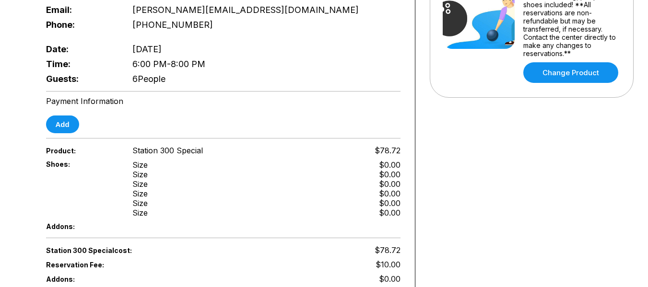 Image resolution: width=648 pixels, height=287 pixels. What do you see at coordinates (169, 64) in the screenshot?
I see `span: 6:00 PM - 8:00 PM` at bounding box center [169, 64].